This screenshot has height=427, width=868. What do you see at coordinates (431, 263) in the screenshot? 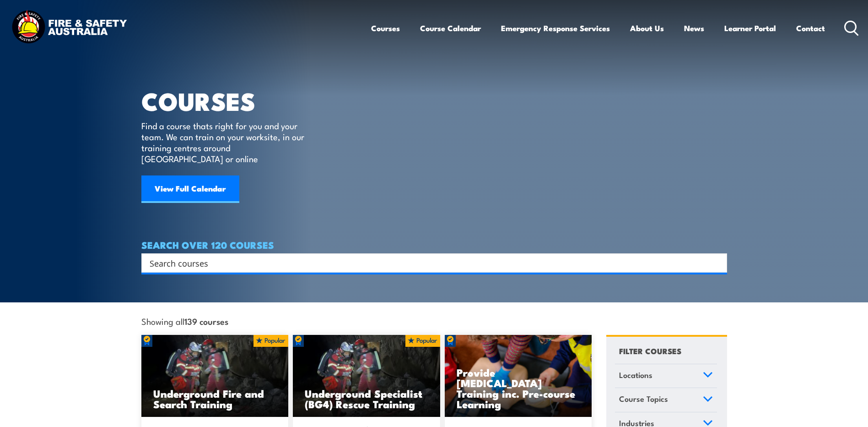
I see `form: Search form` at bounding box center [431, 263].